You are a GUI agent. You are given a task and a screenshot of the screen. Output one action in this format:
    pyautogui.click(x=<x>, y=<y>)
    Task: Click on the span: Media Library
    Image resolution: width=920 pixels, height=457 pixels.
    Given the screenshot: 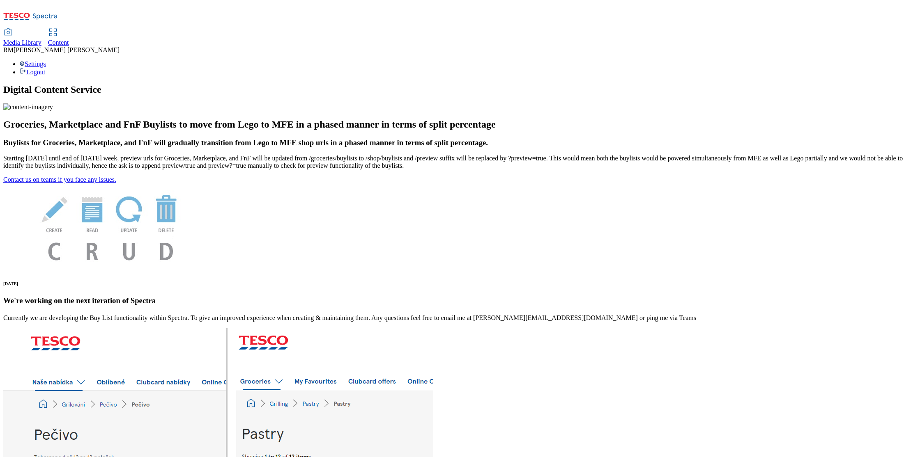 What is the action you would take?
    pyautogui.click(x=22, y=42)
    